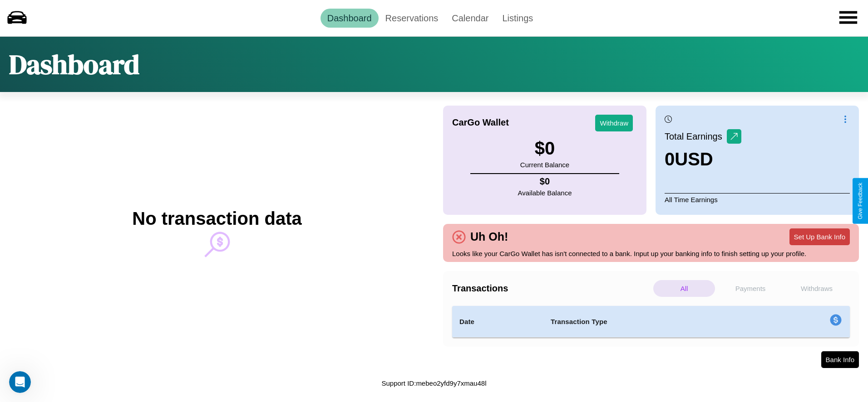 The height and width of the screenshot is (402, 868). I want to click on p: Current Balance, so click(545, 164).